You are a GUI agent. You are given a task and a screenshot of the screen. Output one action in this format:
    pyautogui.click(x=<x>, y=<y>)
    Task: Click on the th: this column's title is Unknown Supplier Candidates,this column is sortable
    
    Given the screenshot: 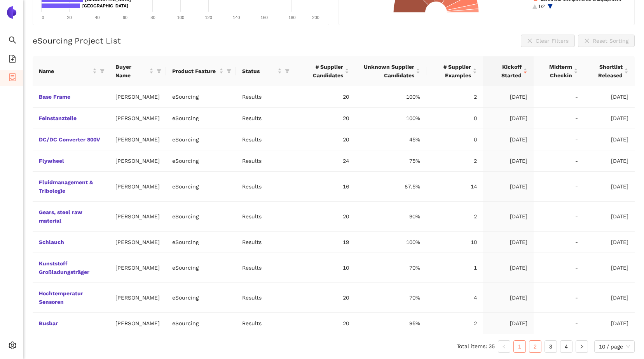 What is the action you would take?
    pyautogui.click(x=391, y=71)
    